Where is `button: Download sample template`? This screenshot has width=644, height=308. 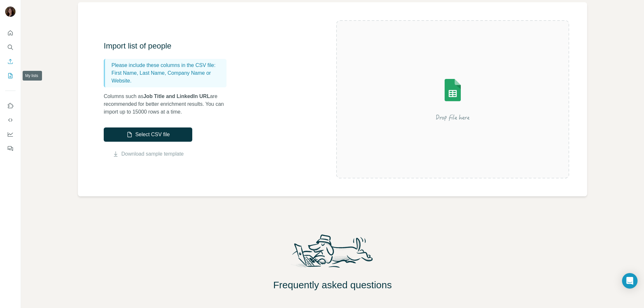 button: Download sample template is located at coordinates (148, 154).